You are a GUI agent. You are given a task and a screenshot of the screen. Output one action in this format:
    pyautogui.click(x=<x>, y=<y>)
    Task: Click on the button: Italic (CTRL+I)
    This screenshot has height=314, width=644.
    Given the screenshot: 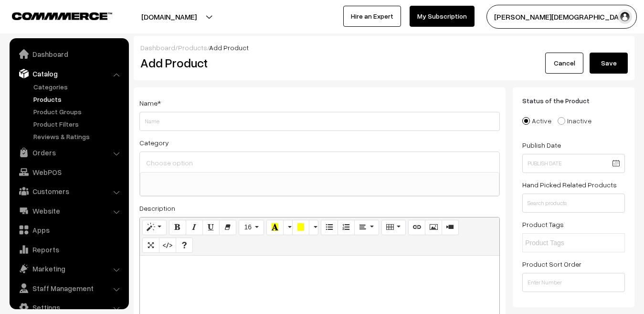 What is the action you would take?
    pyautogui.click(x=194, y=228)
    